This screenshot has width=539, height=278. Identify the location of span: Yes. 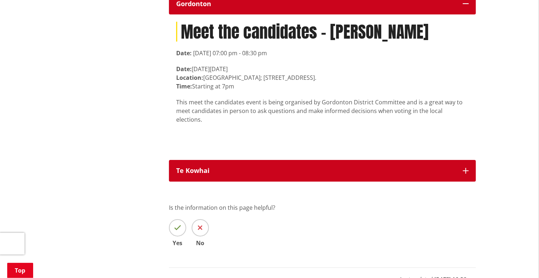
(178, 243).